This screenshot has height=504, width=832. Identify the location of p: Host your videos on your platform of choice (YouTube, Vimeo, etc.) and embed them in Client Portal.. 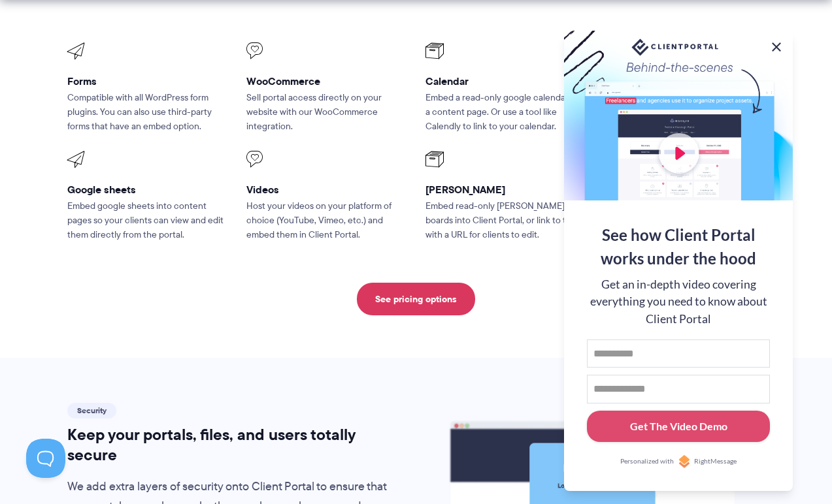
(327, 221).